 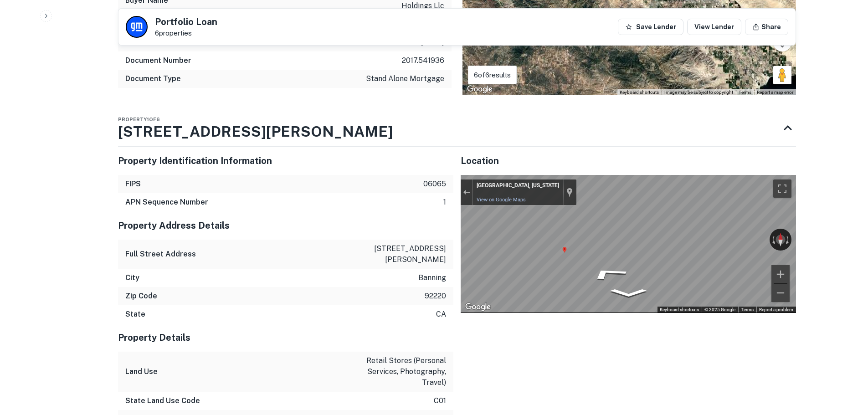 What do you see at coordinates (163, 401) in the screenshot?
I see `h6: State Land Use Code` at bounding box center [163, 401].